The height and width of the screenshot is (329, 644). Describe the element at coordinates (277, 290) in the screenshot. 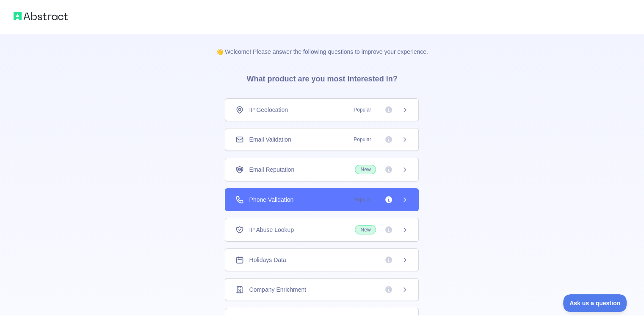

I see `span: Company Enrichment` at that location.